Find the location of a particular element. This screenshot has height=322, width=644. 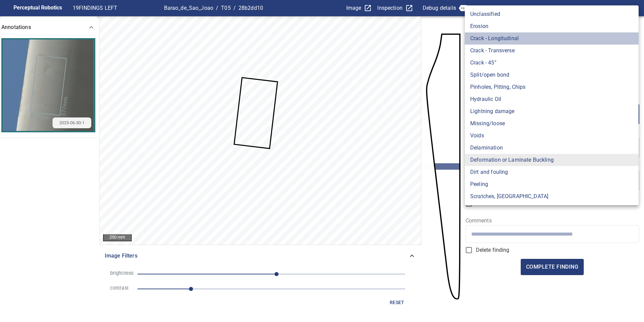

li: Erosion is located at coordinates (552, 26).